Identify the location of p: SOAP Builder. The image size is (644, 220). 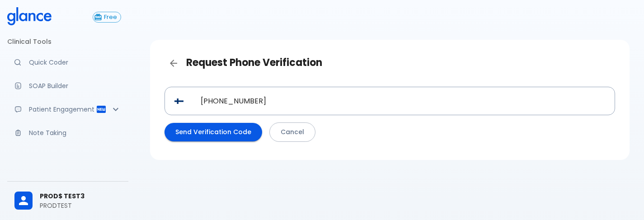
(75, 86).